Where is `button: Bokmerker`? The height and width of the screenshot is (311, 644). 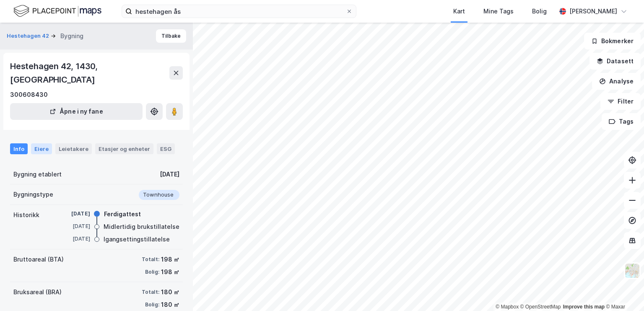 button: Bokmerker is located at coordinates (612, 41).